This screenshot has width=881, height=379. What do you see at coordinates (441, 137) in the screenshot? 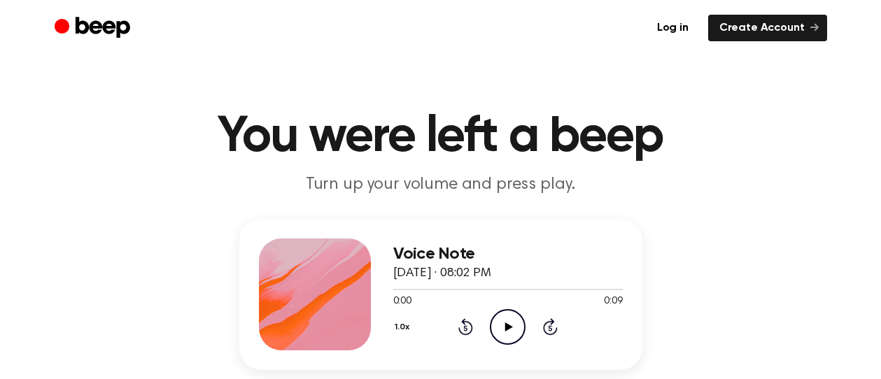
I see `h1: You were left a beep` at bounding box center [441, 137].